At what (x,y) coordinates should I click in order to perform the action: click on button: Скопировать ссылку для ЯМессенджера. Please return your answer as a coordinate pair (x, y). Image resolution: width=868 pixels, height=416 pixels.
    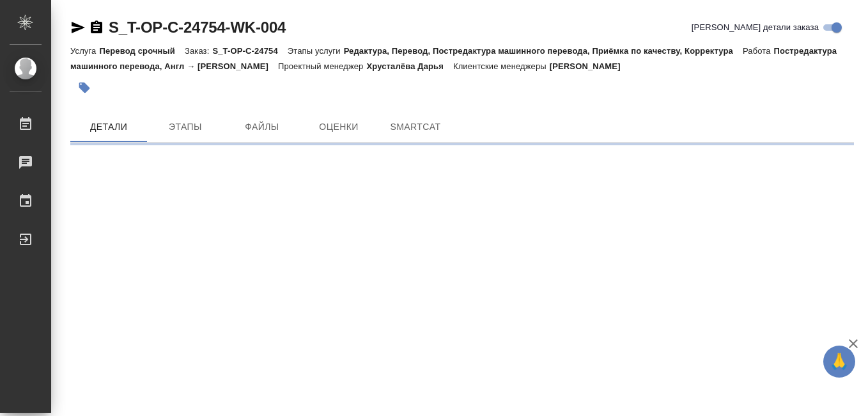
    Looking at the image, I should click on (78, 27).